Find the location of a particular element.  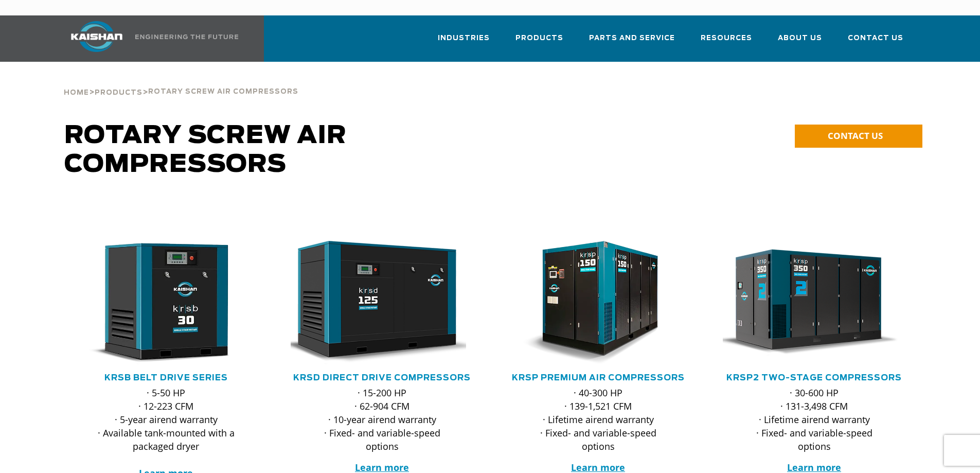

img: krsp150 is located at coordinates (591, 303).